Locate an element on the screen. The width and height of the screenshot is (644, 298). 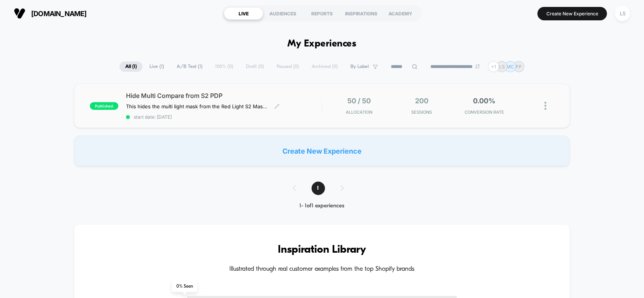
div: + 1 is located at coordinates (494, 67).